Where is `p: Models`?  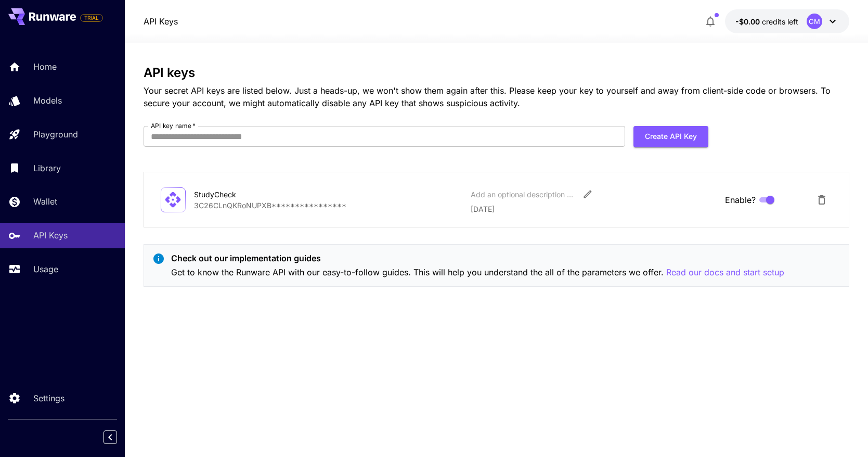 p: Models is located at coordinates (47, 101).